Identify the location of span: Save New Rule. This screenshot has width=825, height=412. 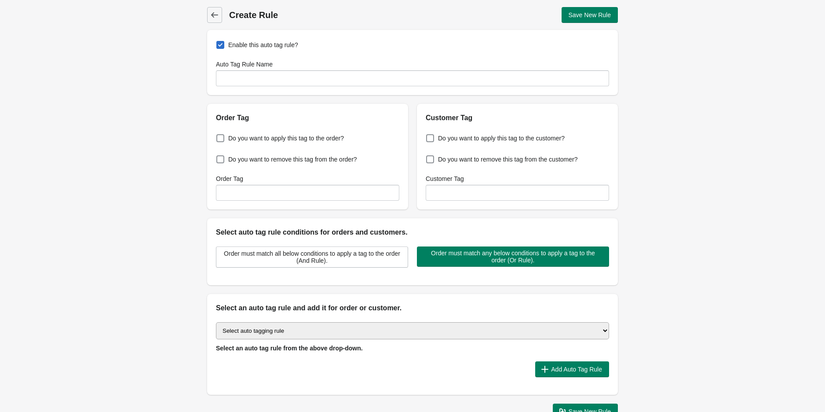
(590, 15).